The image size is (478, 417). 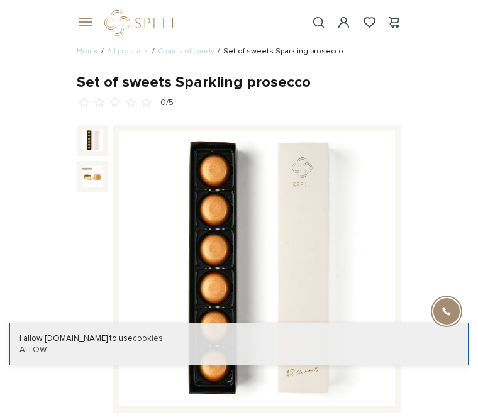 I want to click on div: Set of sweets Sparkling prosecco, so click(x=239, y=82).